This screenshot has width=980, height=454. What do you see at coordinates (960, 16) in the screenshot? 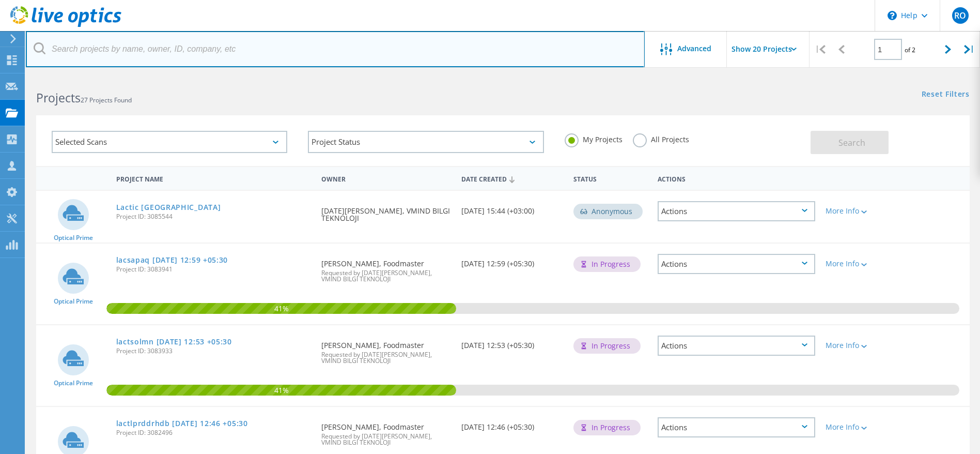
I see `span: RO` at bounding box center [960, 16].